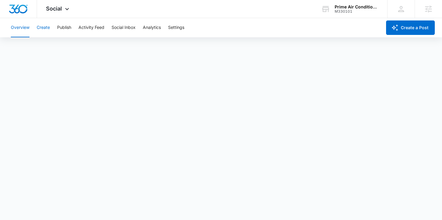 The height and width of the screenshot is (220, 442). Describe the element at coordinates (357, 7) in the screenshot. I see `div: account name` at that location.